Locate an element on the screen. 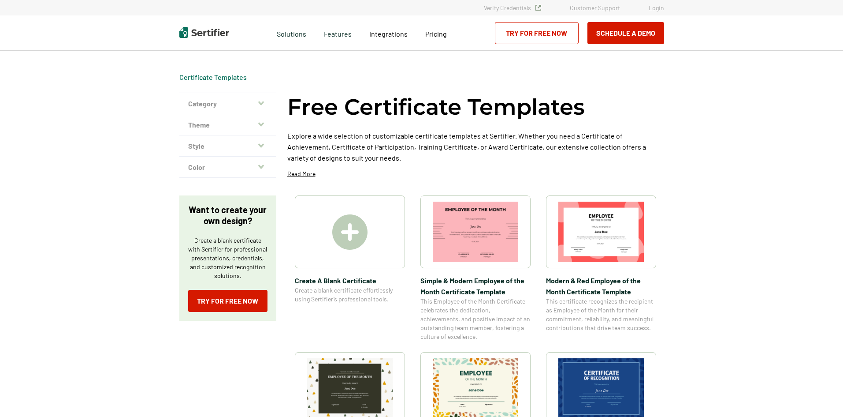 This screenshot has height=417, width=843. img: Verified is located at coordinates (538, 7).